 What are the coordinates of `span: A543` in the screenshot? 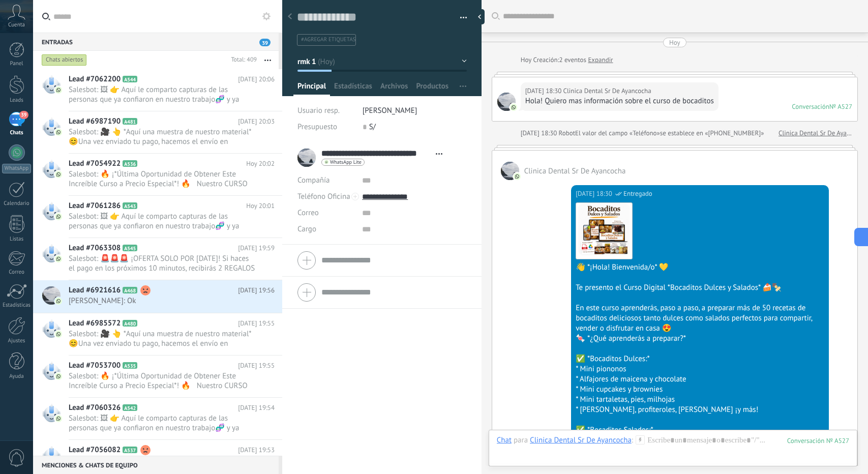 It's located at (129, 205).